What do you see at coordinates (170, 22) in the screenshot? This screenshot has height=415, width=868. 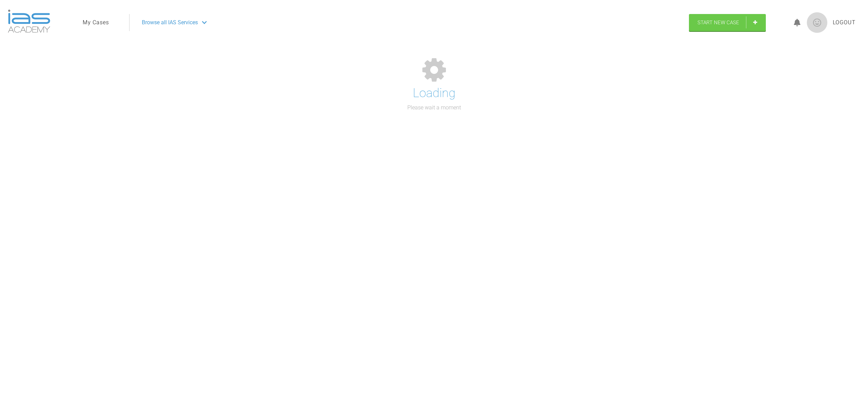 I see `span: Browse all IAS Services` at bounding box center [170, 22].